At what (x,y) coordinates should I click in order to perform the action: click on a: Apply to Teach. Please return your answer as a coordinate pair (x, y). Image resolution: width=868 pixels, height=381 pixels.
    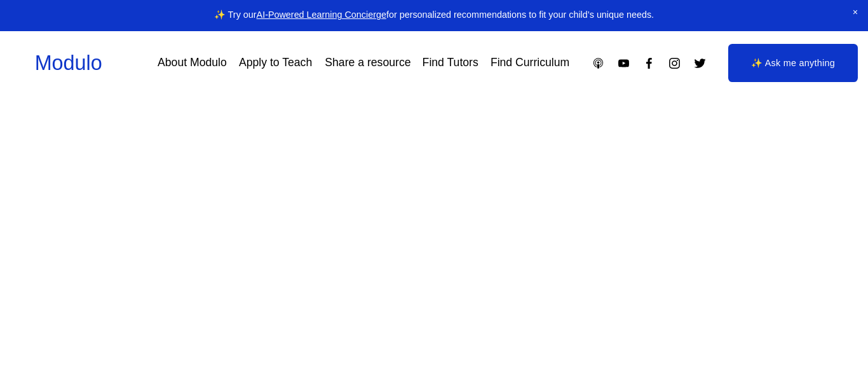
    Looking at the image, I should click on (275, 63).